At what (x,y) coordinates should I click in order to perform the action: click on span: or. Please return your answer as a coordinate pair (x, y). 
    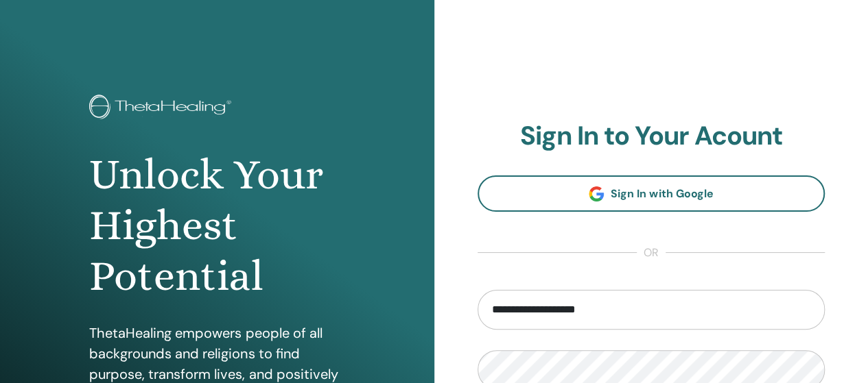
    Looking at the image, I should click on (651, 253).